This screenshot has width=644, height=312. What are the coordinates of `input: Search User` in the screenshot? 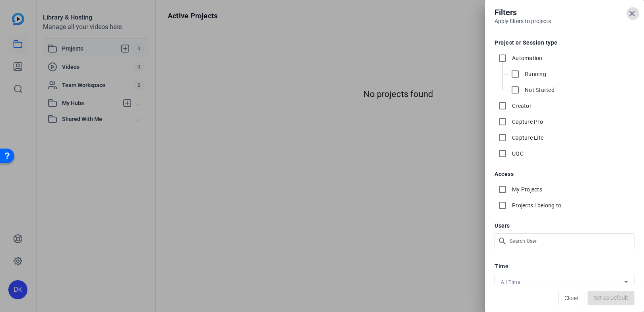 It's located at (569, 241).